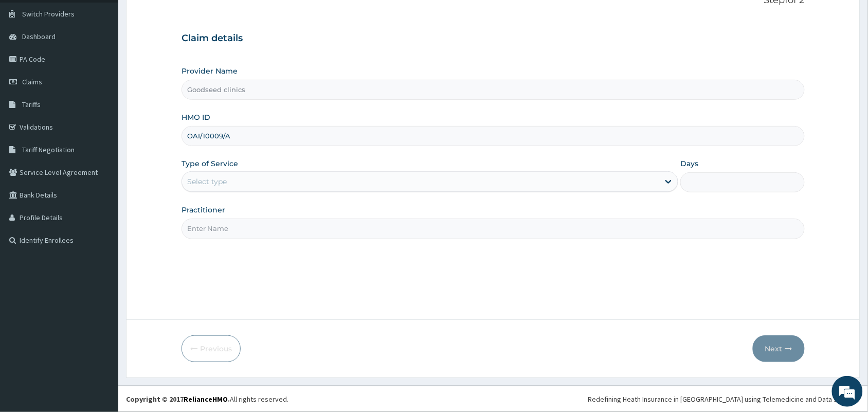 The height and width of the screenshot is (412, 868). Describe the element at coordinates (210, 71) in the screenshot. I see `label: Provider Name` at that location.